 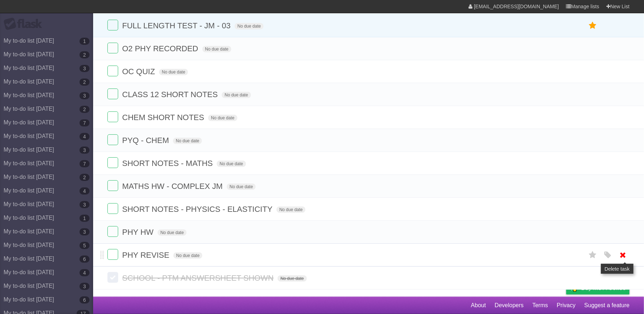 I want to click on span: PHY HW, so click(x=139, y=232).